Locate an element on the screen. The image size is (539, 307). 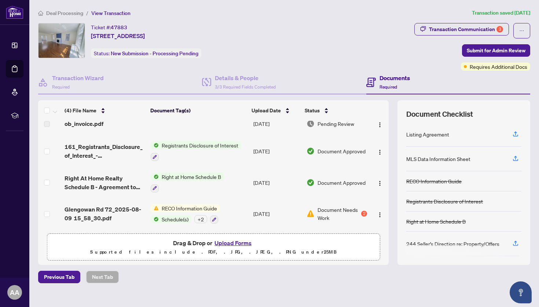
div: 3 is located at coordinates (499, 29).